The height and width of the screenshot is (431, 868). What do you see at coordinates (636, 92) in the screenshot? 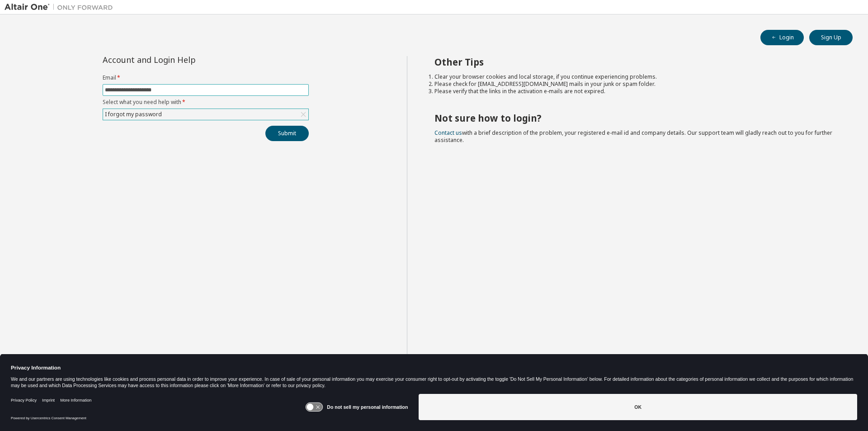
I see `li: Please verify that the links in the activation e-mails are not expired.` at bounding box center [636, 92].